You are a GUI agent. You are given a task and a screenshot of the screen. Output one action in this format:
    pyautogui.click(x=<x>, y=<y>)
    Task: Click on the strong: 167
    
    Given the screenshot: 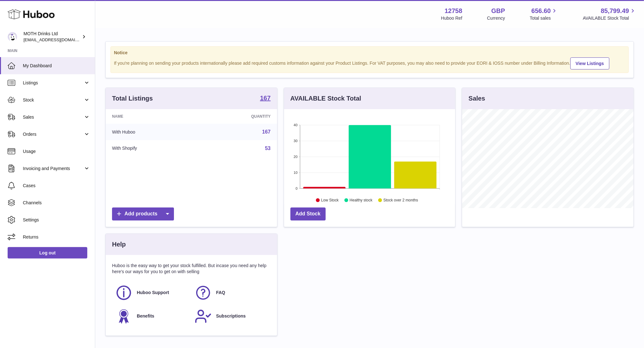 What is the action you would take?
    pyautogui.click(x=265, y=98)
    